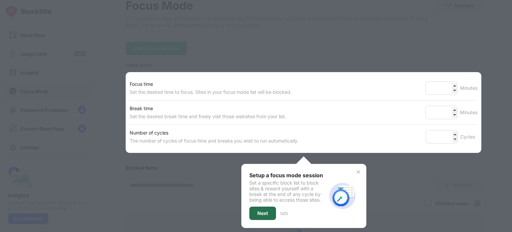 The height and width of the screenshot is (232, 512). Describe the element at coordinates (214, 141) in the screenshot. I see `div: The number of cycles of focus time and breaks you wish to run automatically.` at that location.